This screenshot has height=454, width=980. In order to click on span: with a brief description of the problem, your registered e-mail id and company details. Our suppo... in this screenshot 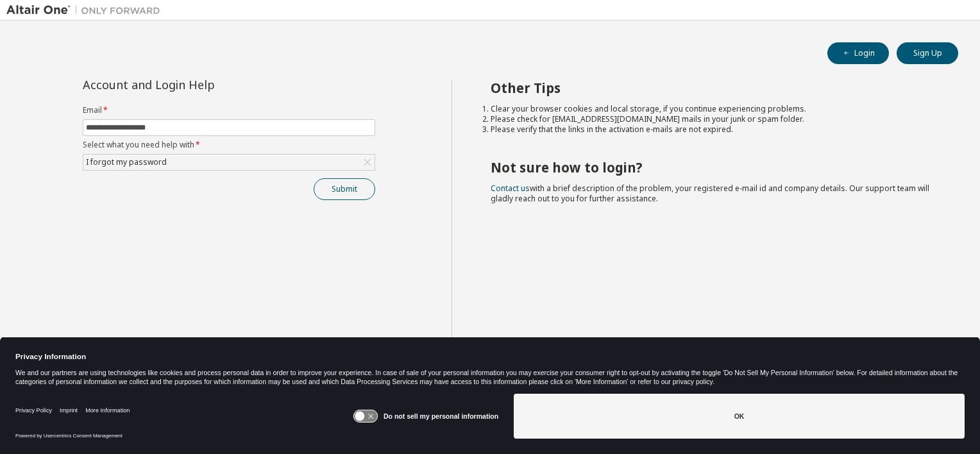, I will do `click(710, 193)`.